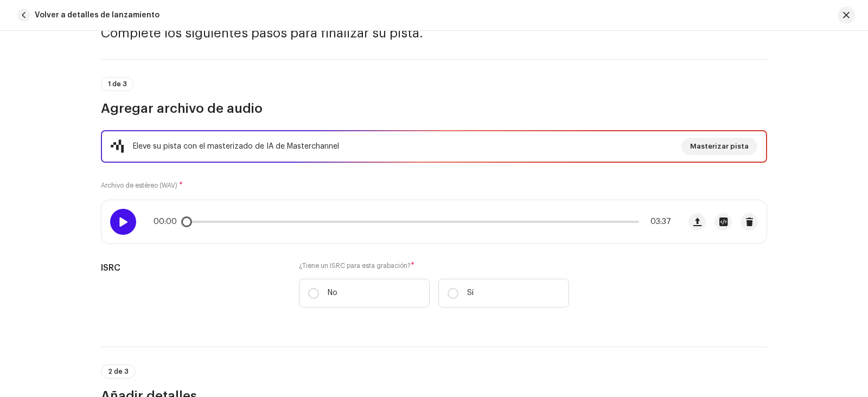  I want to click on label: ¿Tiene un ISRC para esta grabación?, so click(434, 266).